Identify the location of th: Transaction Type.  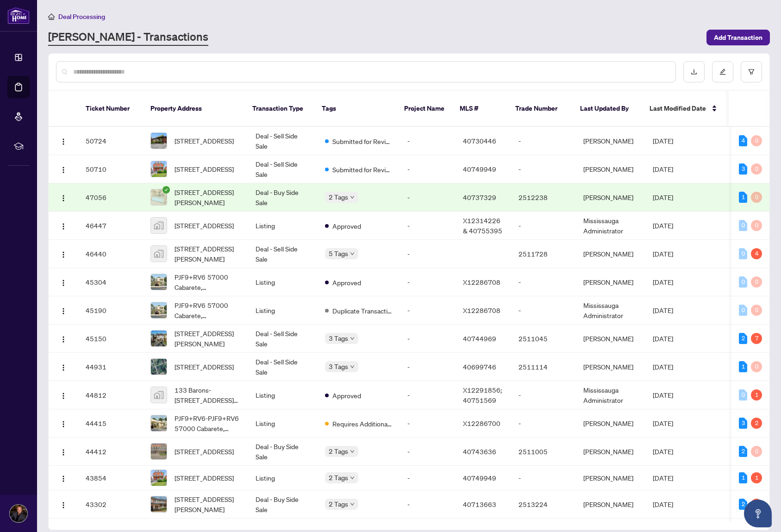
(280, 109).